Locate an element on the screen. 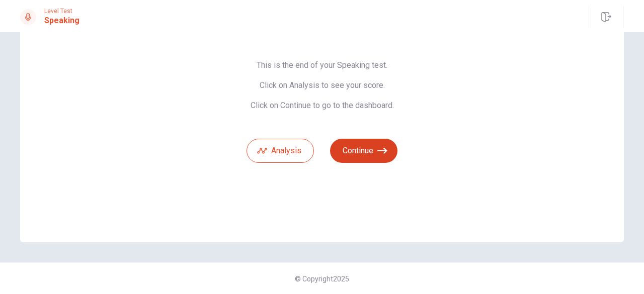 The height and width of the screenshot is (294, 644). span: © Copyright 2025 is located at coordinates (322, 279).